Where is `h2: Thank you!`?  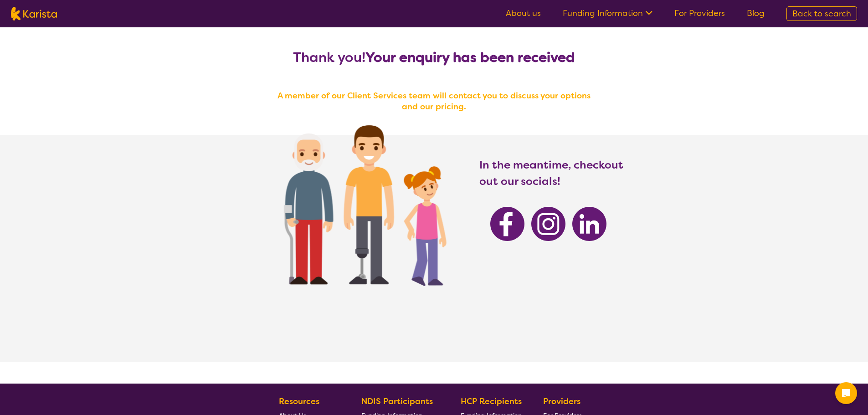 h2: Thank you! is located at coordinates (434, 57).